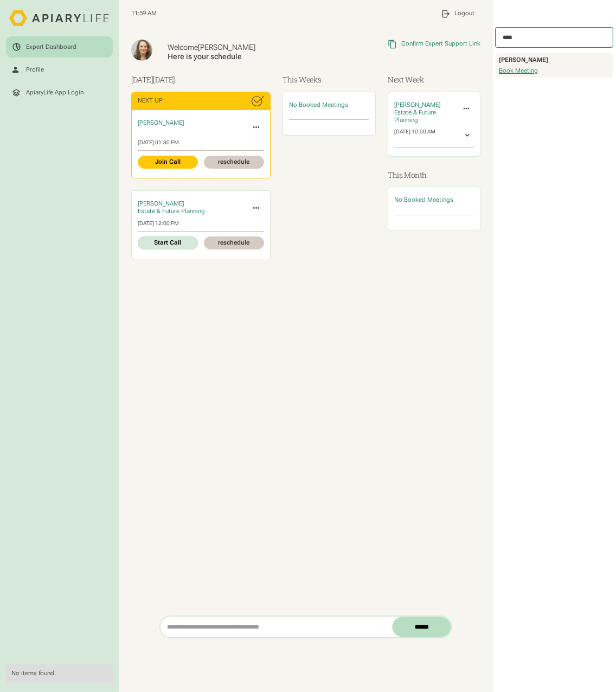 Image resolution: width=616 pixels, height=692 pixels. What do you see at coordinates (59, 47) in the screenshot?
I see `a: Expert Dashboard` at bounding box center [59, 47].